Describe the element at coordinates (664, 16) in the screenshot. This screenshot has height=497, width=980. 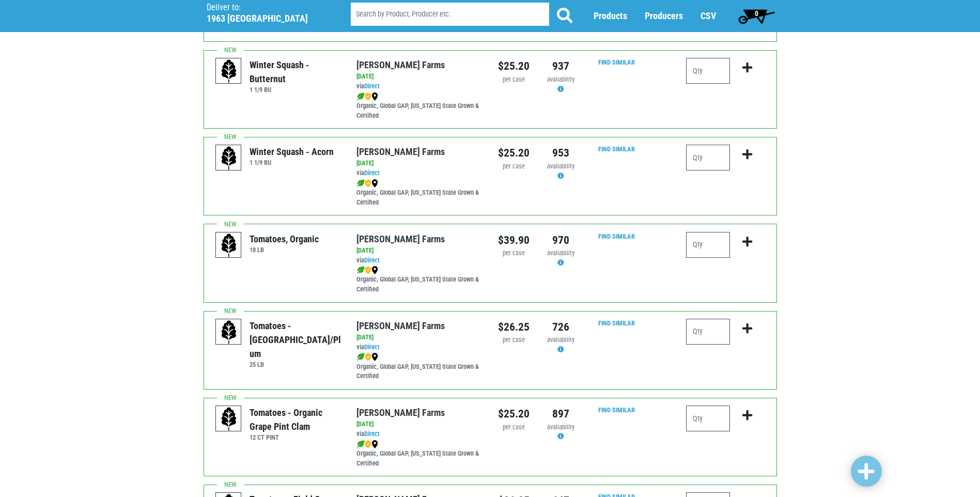
I see `span: Producers` at that location.